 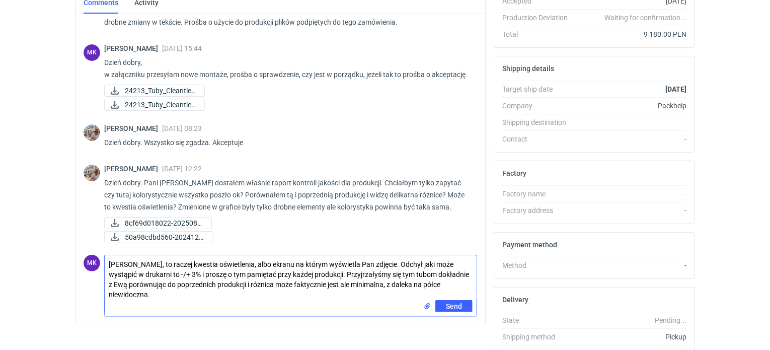 What do you see at coordinates (539, 139) in the screenshot?
I see `div: Contact` at bounding box center [539, 139].